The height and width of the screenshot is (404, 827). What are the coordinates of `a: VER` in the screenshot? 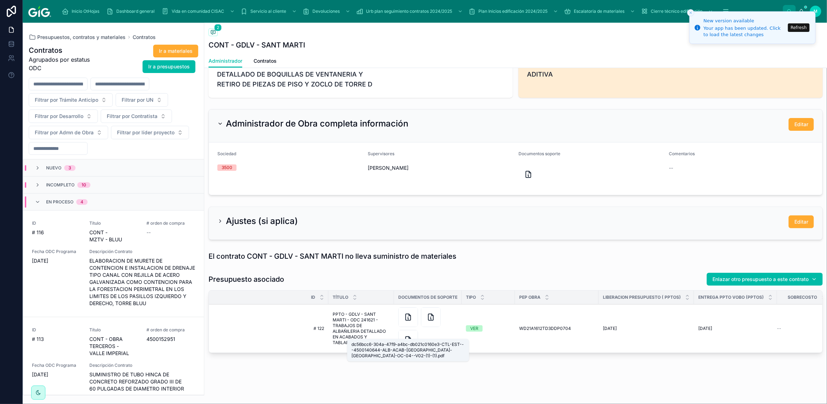 It's located at (489, 329).